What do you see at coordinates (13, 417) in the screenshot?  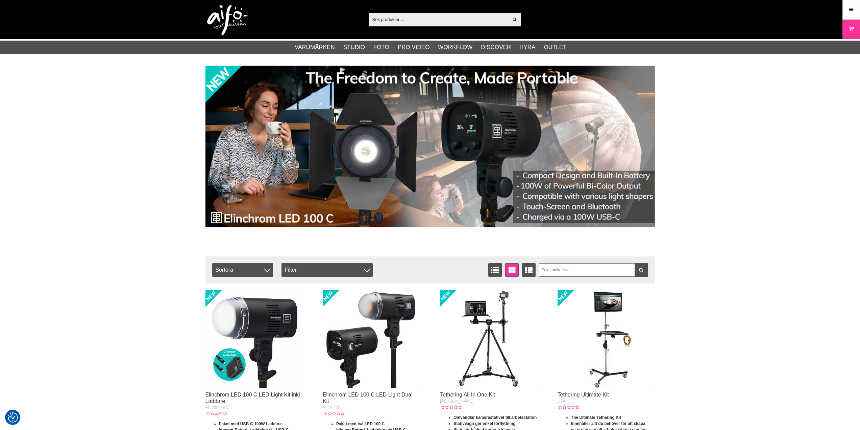 I see `button: Samtyckesinställningar` at bounding box center [13, 417].